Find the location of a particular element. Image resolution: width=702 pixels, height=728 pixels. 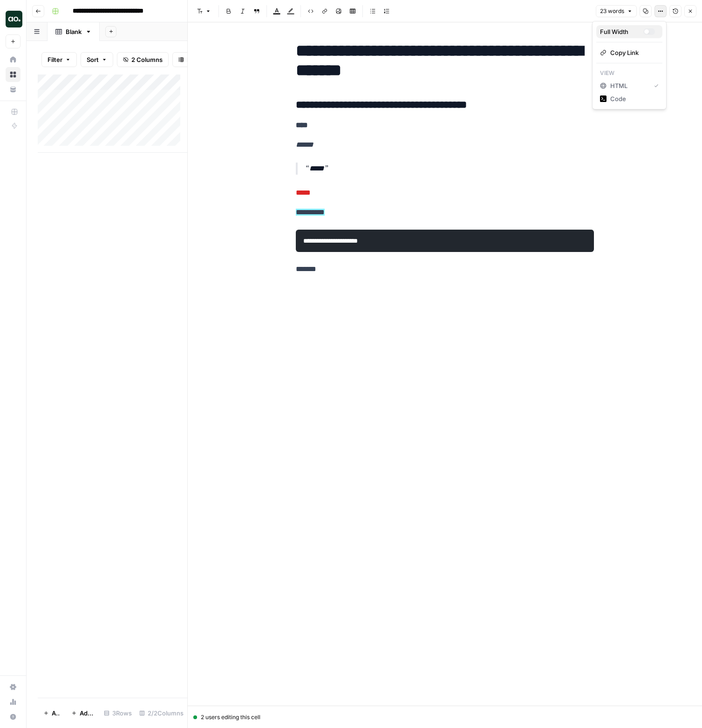

span: Add Row is located at coordinates (56, 713).